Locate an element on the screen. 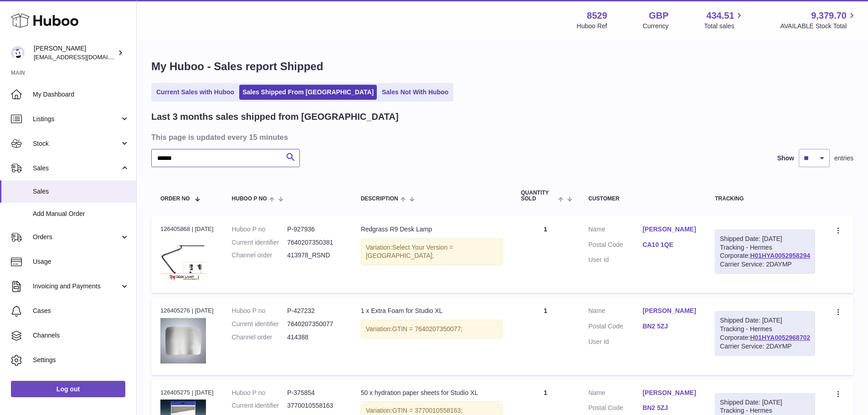  dd: 414388 is located at coordinates (315, 337).